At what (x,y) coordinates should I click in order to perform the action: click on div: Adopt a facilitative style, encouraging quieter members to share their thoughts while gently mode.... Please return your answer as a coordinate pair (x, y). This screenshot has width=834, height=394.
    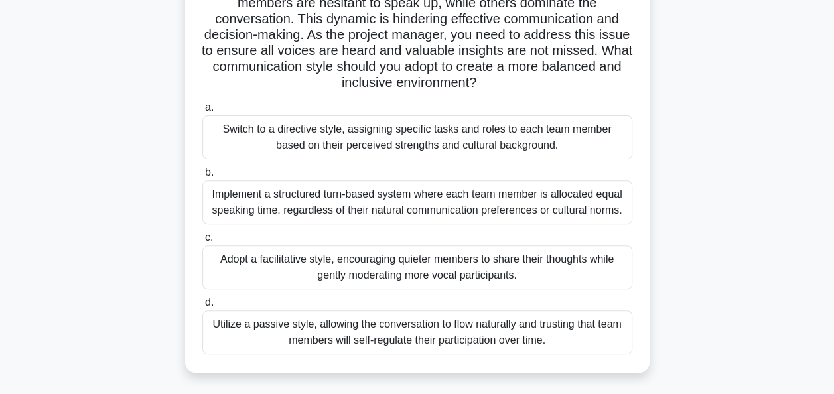
    Looking at the image, I should click on (417, 267).